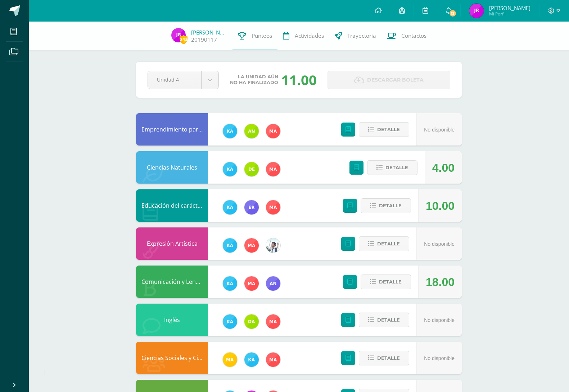  I want to click on img: d99bc8e866746b2ce8f8b5639e565ecd.png, so click(230, 360).